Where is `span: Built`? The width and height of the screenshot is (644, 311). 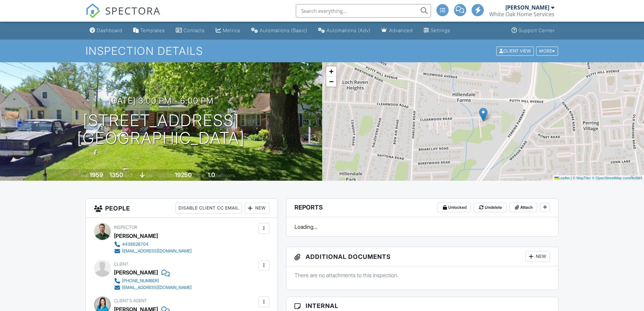
span: Built is located at coordinates (85, 175).